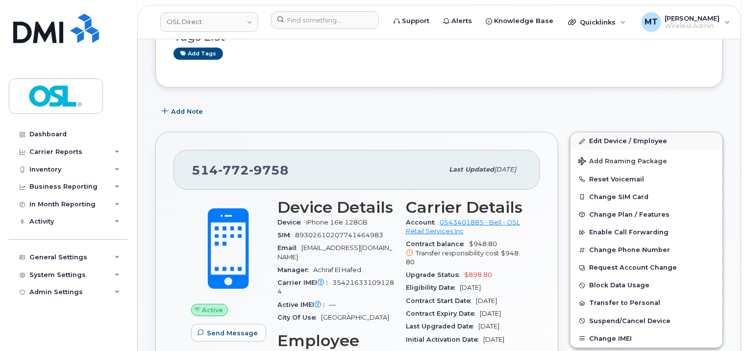 Image resolution: width=746 pixels, height=351 pixels. I want to click on div: Michael Togupen, so click(686, 22).